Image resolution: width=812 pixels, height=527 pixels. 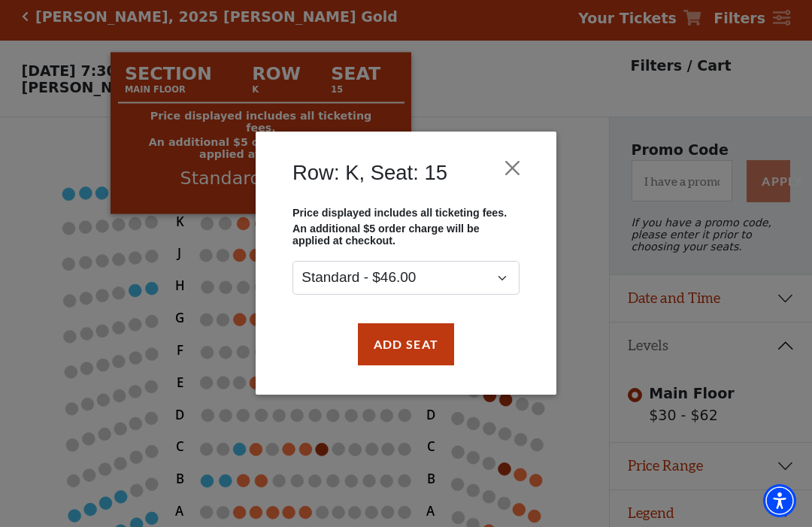 What do you see at coordinates (780, 500) in the screenshot?
I see `div: Accessibility Menu` at bounding box center [780, 500].